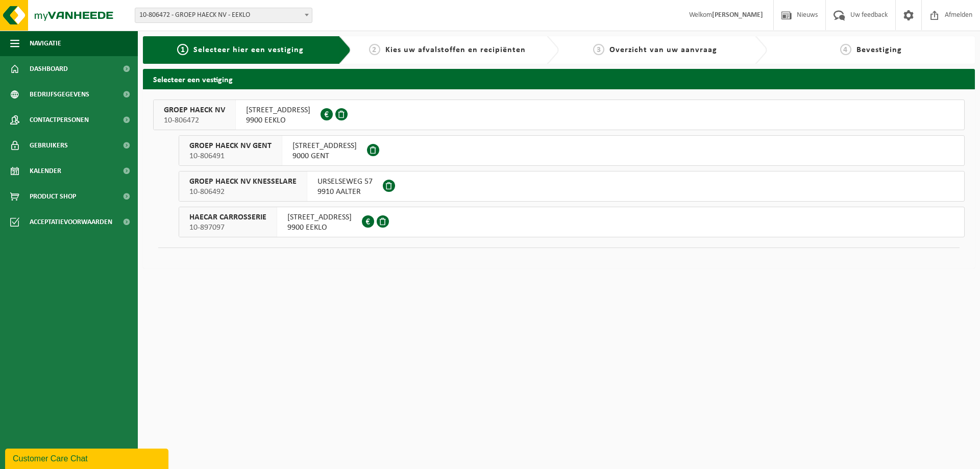 The width and height of the screenshot is (980, 469). What do you see at coordinates (46, 43) in the screenshot?
I see `span: Navigatie` at bounding box center [46, 43].